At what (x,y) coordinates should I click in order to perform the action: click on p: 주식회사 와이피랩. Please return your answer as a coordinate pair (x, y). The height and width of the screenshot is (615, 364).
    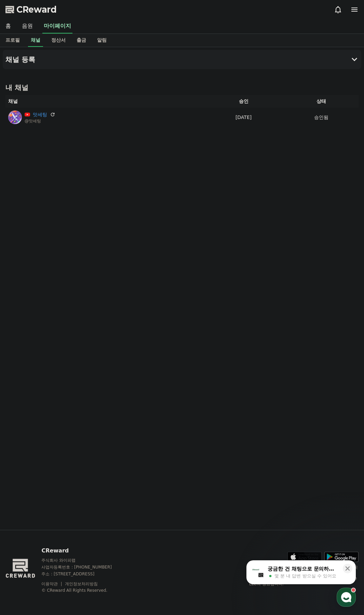
    Looking at the image, I should click on (83, 560).